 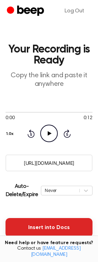 I want to click on p: Auto-Delete/Expire, so click(x=22, y=191).